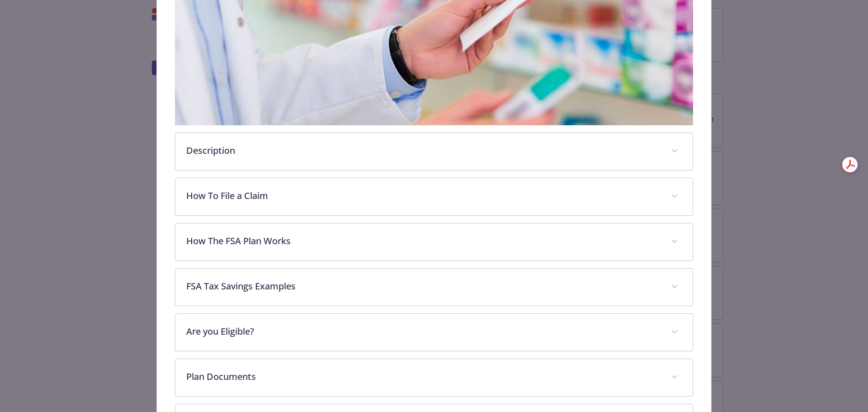 This screenshot has width=868, height=412. What do you see at coordinates (434, 287) in the screenshot?
I see `div: FSA Tax Savings Examples` at bounding box center [434, 287].